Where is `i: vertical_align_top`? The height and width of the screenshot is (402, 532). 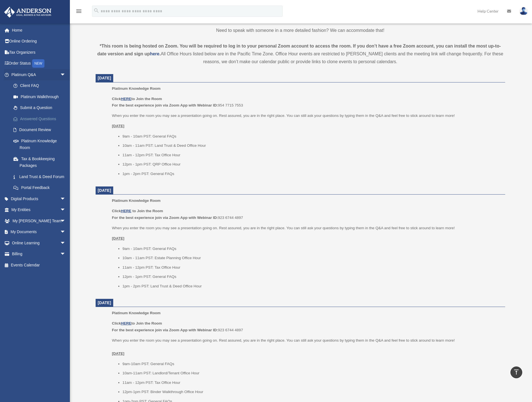 i: vertical_align_top is located at coordinates (516, 372).